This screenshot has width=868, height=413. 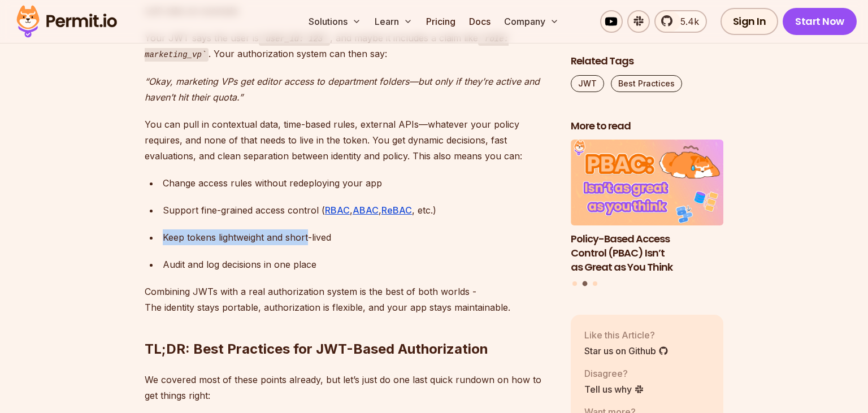 I want to click on p: Your JWT says the user is , and maybe it includes a claim like . Your authorization system can th..., so click(x=349, y=46).